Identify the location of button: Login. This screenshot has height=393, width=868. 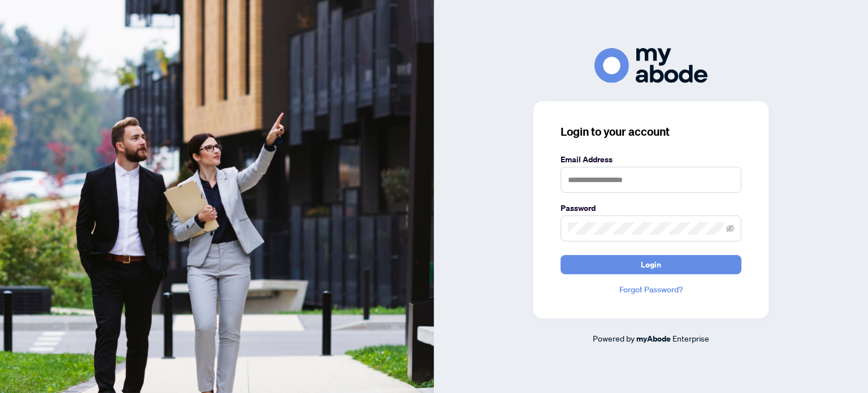
(651, 265).